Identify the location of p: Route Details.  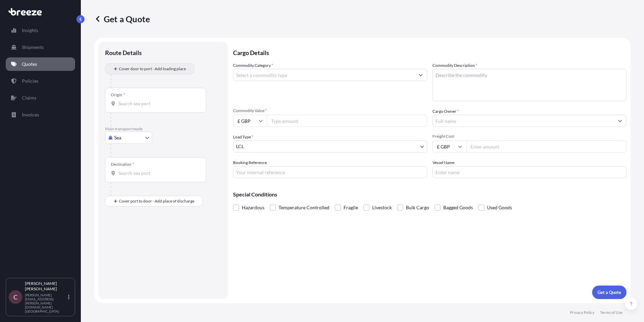
(123, 53).